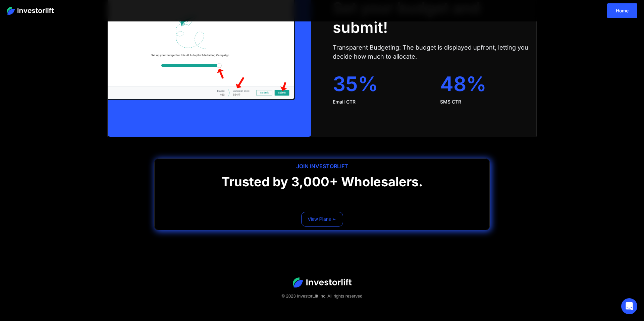  What do you see at coordinates (322, 296) in the screenshot?
I see `div: © 2023 InvestorLift Inc. All rights reserved` at bounding box center [322, 296].